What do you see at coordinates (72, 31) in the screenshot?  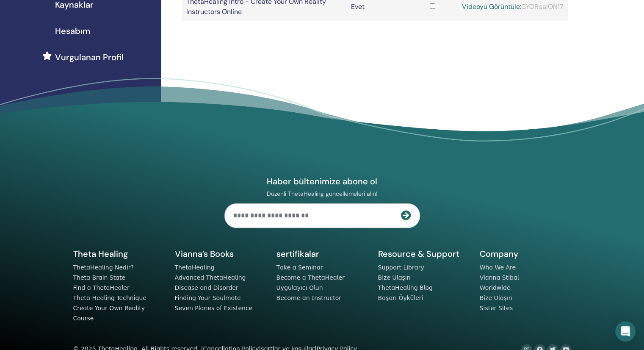 I see `span: Hesabım` at bounding box center [72, 31].